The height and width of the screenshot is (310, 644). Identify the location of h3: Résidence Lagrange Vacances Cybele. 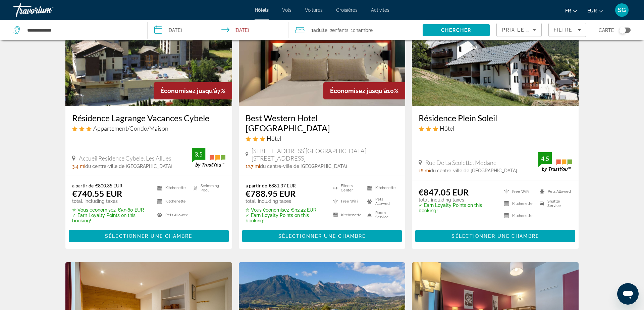
(148, 118).